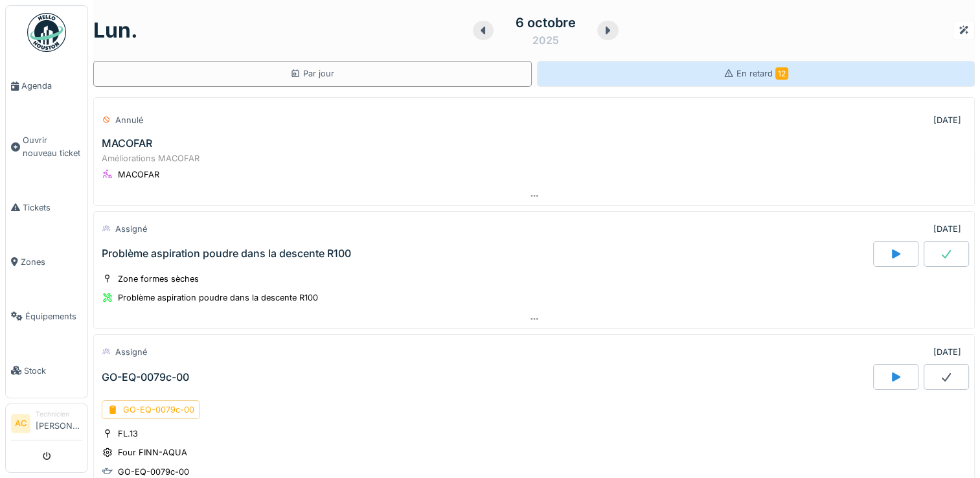 Image resolution: width=980 pixels, height=478 pixels. Describe the element at coordinates (53, 371) in the screenshot. I see `span: Stock` at that location.